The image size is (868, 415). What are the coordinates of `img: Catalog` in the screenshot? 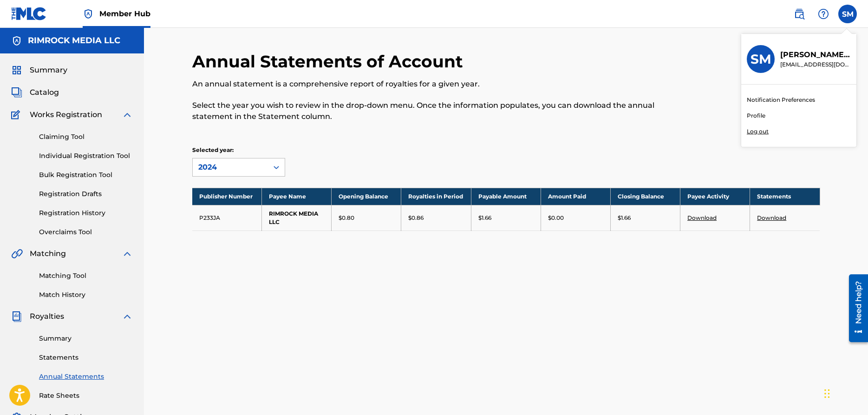 It's located at (17, 92).